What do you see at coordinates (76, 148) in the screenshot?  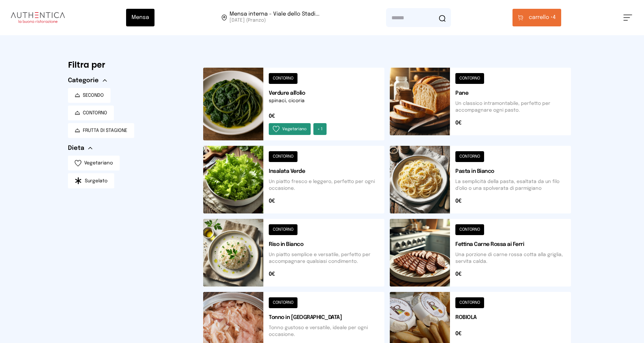 I see `span: Dieta` at bounding box center [76, 148].